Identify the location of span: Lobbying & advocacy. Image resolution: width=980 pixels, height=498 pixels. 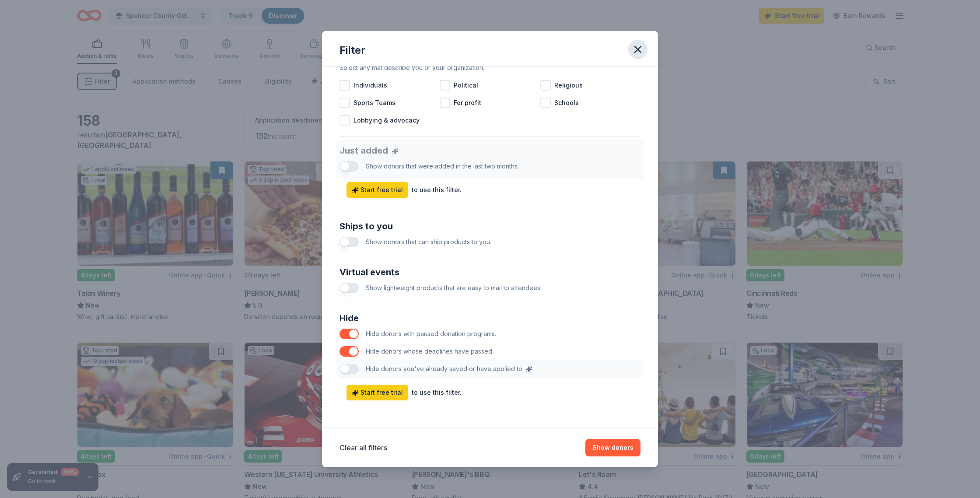
(387, 120).